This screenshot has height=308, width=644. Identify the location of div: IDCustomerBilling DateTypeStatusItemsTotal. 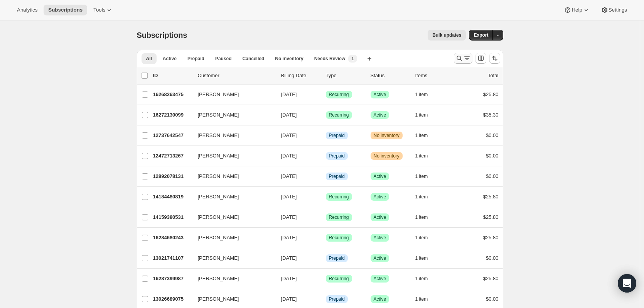
(326, 76).